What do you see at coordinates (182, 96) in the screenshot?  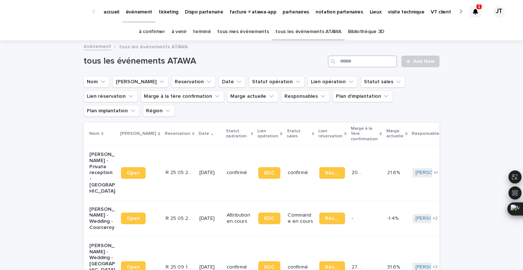 I see `button: Marge à la 1ère confirmation` at bounding box center [182, 96].